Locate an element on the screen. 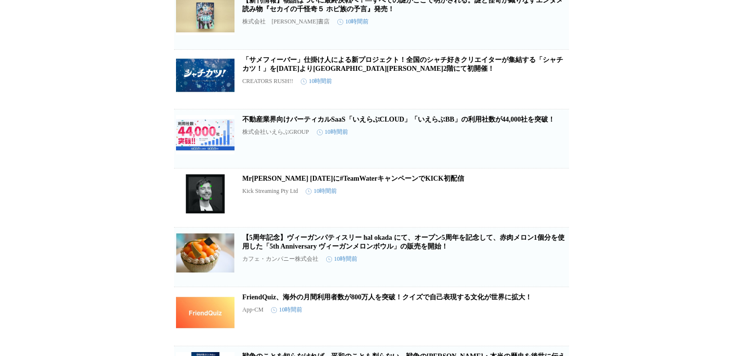  a: 【5周年記念】ヴィーガンパティスリー hal okada にて、オープン5周年を記念して、赤肉メロン1個分を使用した「5th Anniversary ヴィーガンメロンボウル」の販売を開始！ is located at coordinates (403, 241).